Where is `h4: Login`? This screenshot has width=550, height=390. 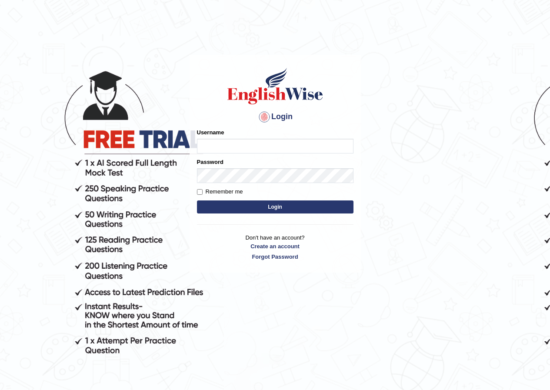
h4: Login is located at coordinates (275, 117).